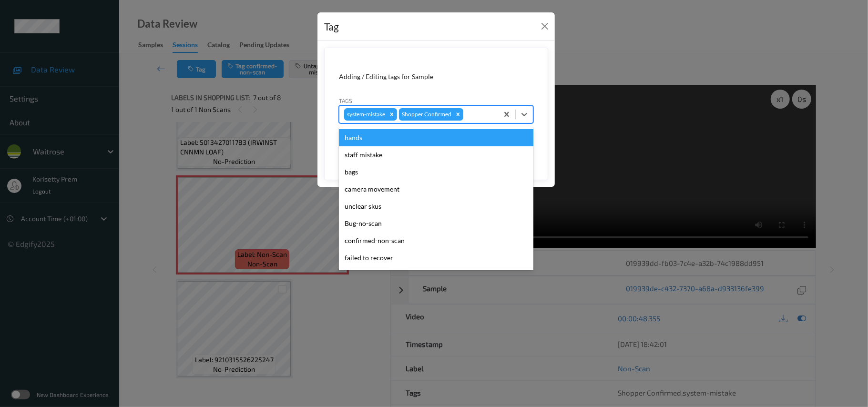  I want to click on div: Bug-no-scan, so click(436, 223).